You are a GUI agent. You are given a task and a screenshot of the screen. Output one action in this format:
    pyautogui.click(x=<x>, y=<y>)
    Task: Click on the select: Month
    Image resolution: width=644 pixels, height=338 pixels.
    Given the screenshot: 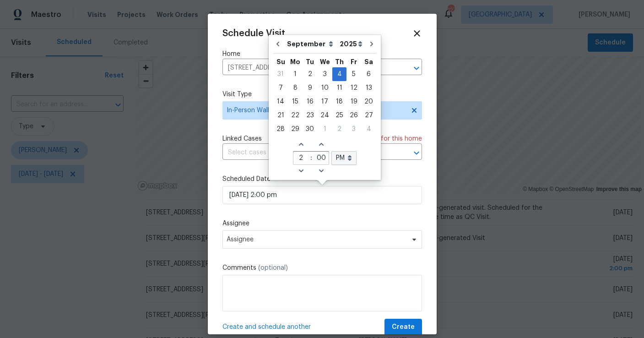 What is the action you would take?
    pyautogui.click(x=311, y=44)
    